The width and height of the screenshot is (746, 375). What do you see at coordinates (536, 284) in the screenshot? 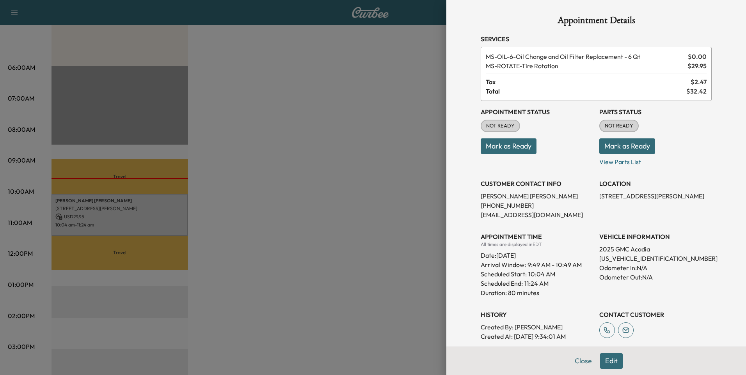
I see `p: 11:24 AM` at bounding box center [536, 284].